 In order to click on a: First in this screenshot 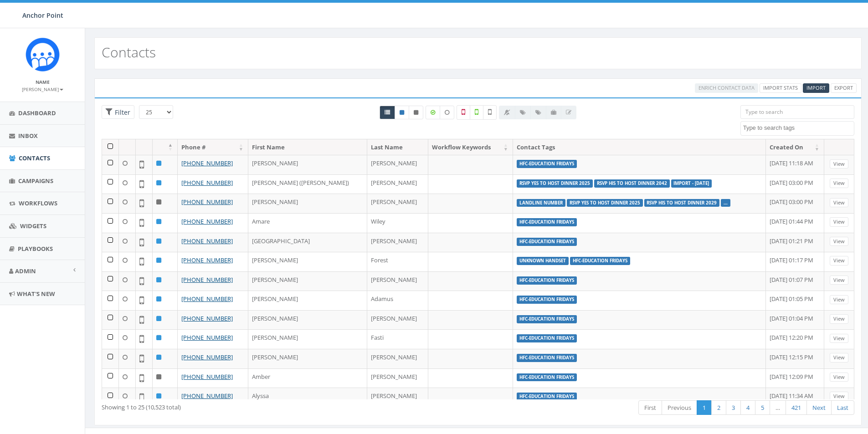, I will do `click(650, 407)`.